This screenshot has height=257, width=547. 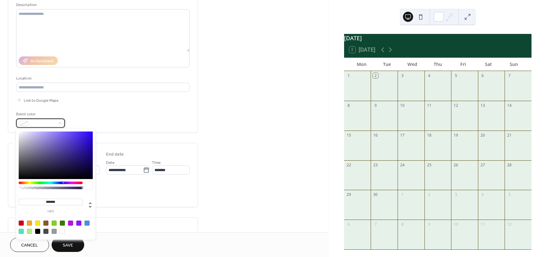 I want to click on div: #F8E71C, so click(x=38, y=223).